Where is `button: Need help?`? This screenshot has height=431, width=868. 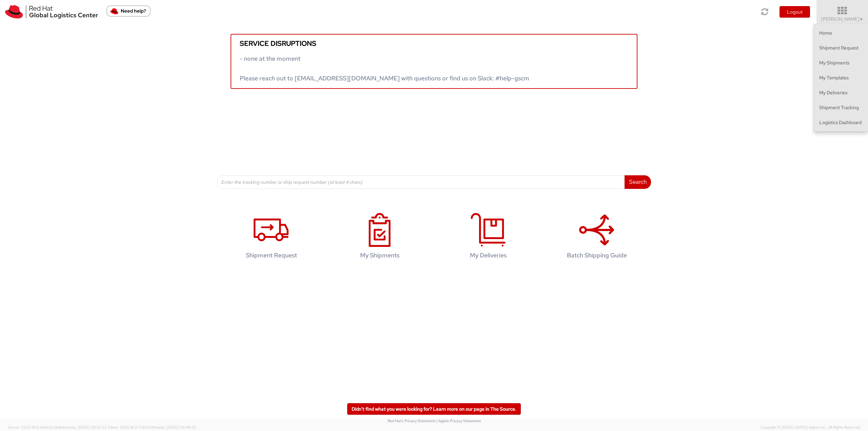
button: Need help? is located at coordinates (129, 11).